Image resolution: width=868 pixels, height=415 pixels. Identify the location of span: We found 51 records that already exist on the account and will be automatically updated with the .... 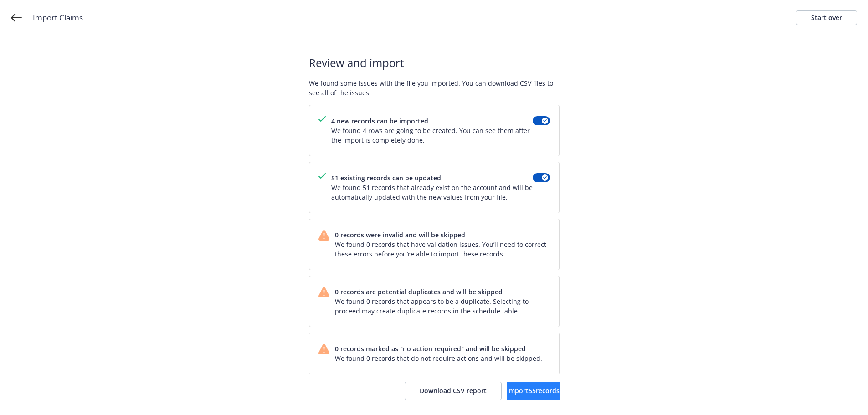
(432, 192).